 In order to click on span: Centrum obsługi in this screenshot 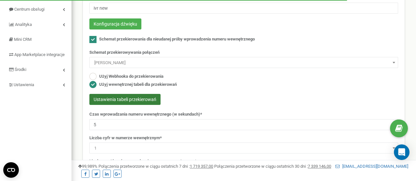, I will do `click(29, 9)`.